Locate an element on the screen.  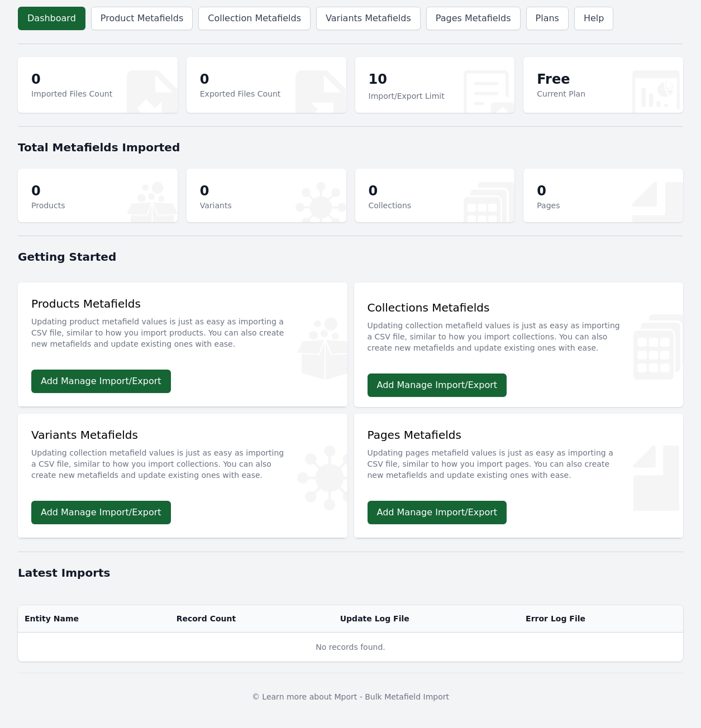
a: Pages Metafields is located at coordinates (473, 18).